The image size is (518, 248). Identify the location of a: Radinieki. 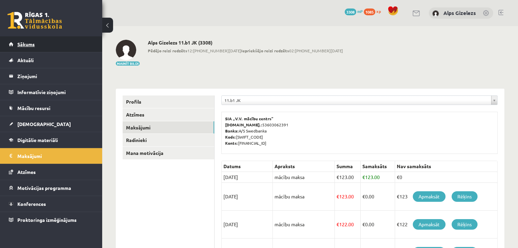
(168, 140).